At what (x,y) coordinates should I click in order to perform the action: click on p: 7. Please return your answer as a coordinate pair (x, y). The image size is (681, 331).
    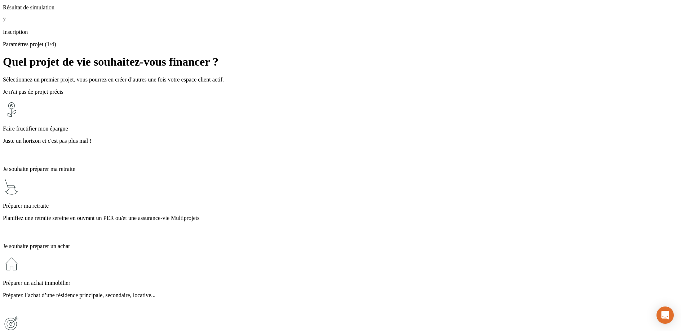
    Looking at the image, I should click on (340, 20).